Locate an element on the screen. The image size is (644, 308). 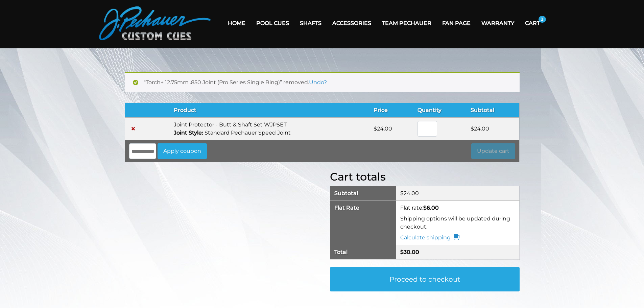
td: Joint Protector - Butt & Shaft Set WJPSET is located at coordinates (269, 128).